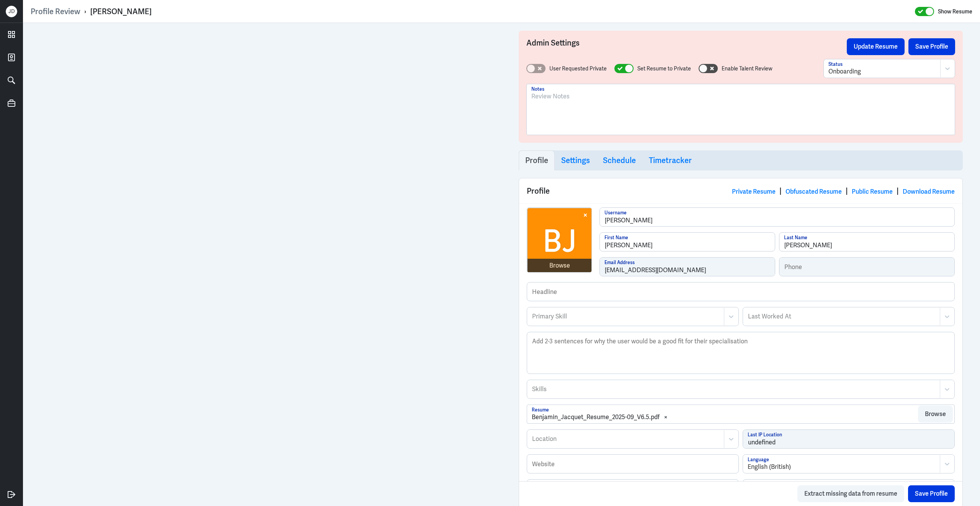  I want to click on div: J D, so click(12, 12).